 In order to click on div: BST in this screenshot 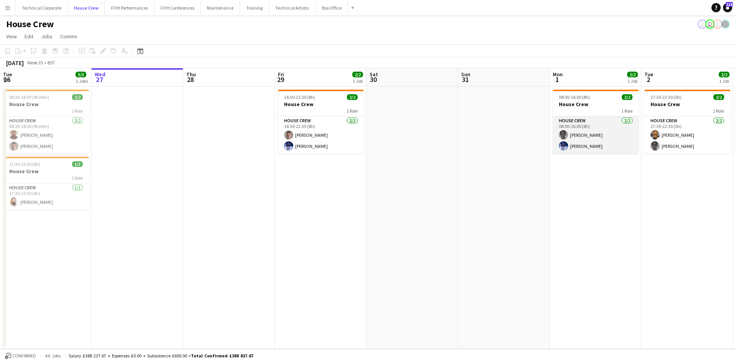, I will do `click(51, 62)`.